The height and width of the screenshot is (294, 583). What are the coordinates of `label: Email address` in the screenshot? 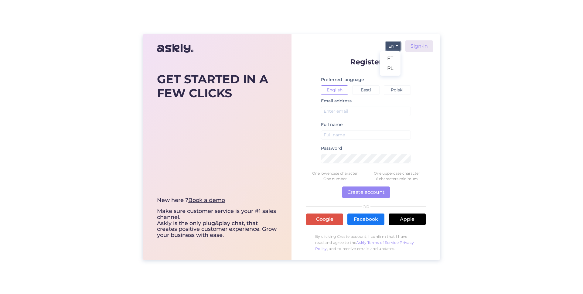 It's located at (336, 101).